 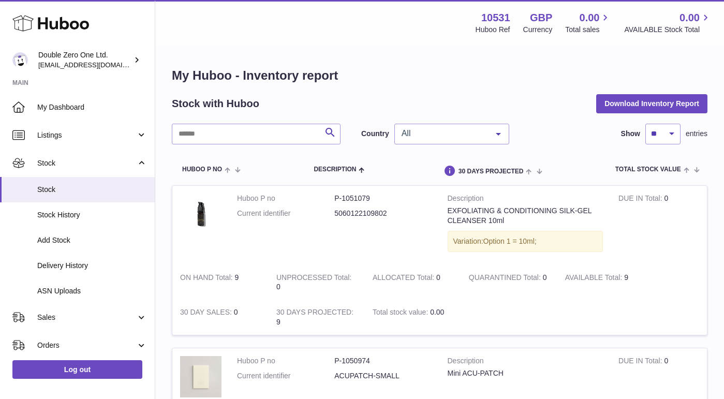 I want to click on span: Option 1 = 10ml;, so click(x=510, y=241).